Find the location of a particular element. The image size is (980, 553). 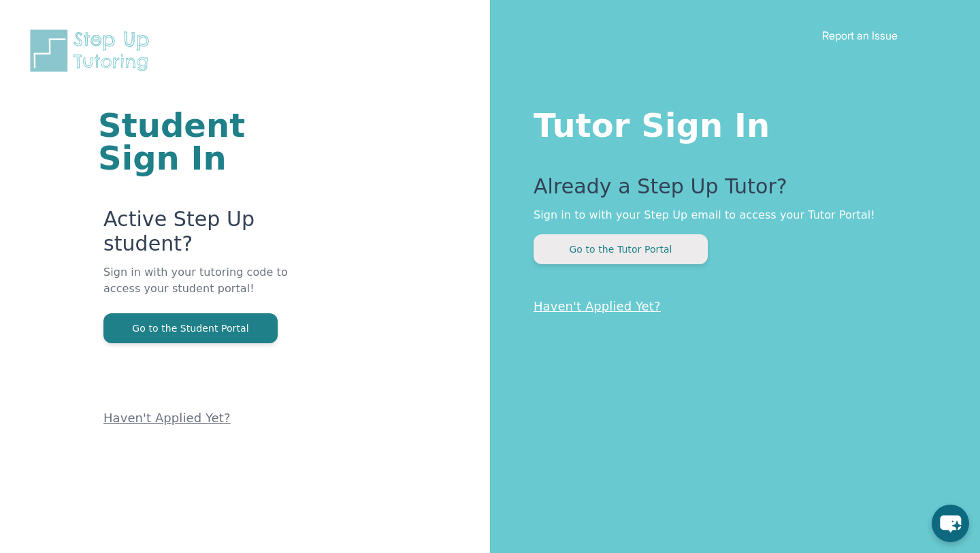

button: chat-button is located at coordinates (950, 523).